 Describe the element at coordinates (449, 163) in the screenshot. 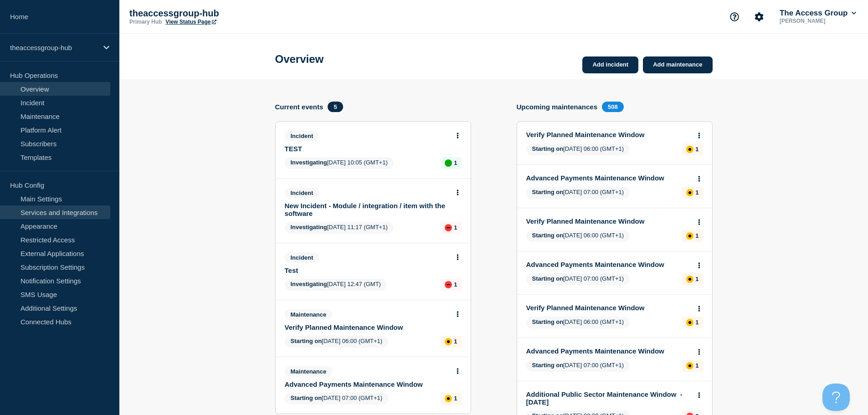

I see `div: up` at that location.